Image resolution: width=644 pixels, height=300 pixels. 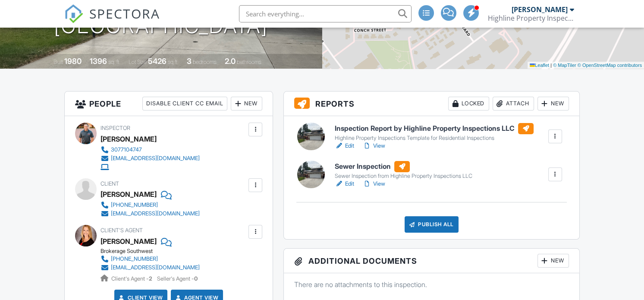 I want to click on strong: 2, so click(x=151, y=278).